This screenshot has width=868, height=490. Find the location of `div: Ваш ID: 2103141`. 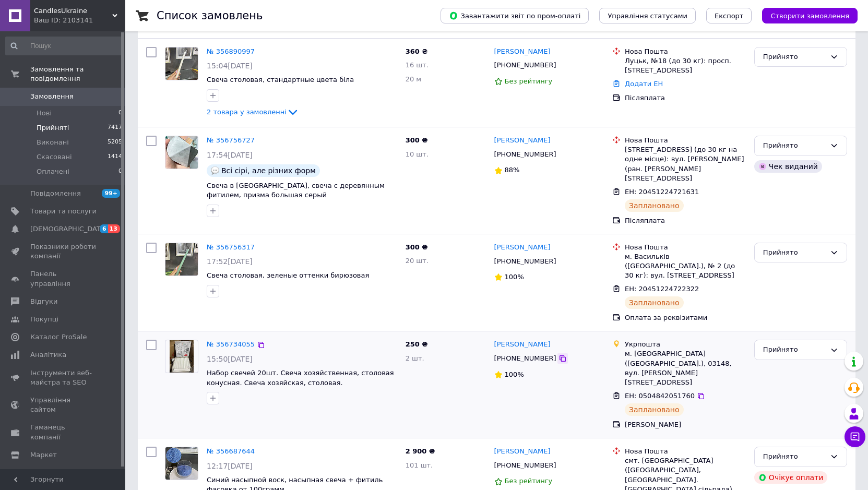

div: Ваш ID: 2103141 is located at coordinates (79, 21).